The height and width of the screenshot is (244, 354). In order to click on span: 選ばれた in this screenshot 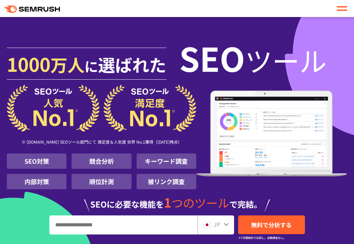, I will do `click(132, 64)`.